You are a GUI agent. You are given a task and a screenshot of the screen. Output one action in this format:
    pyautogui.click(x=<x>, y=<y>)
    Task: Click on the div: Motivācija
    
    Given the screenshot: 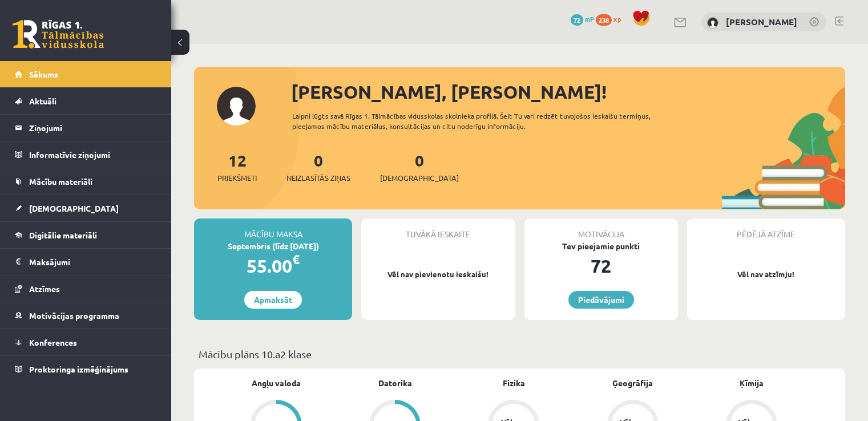 What is the action you would take?
    pyautogui.click(x=601, y=229)
    